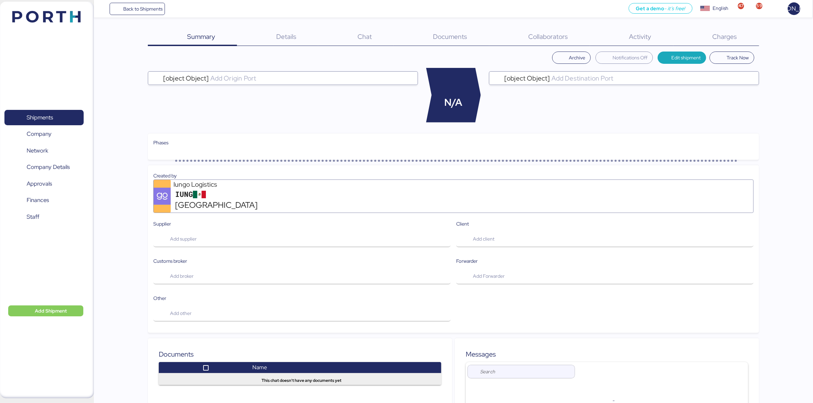 The image size is (813, 403). Describe the element at coordinates (605, 239) in the screenshot. I see `button: Add client` at that location.